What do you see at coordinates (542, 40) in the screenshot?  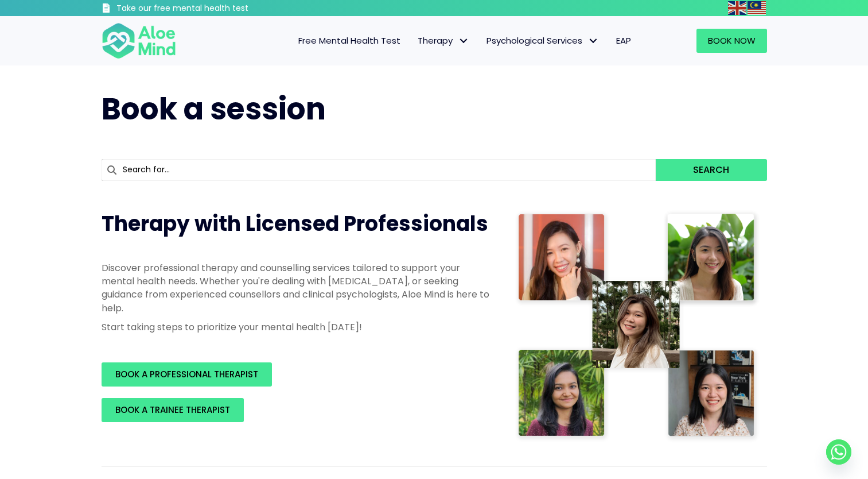 I see `span: Psychological Services` at bounding box center [542, 40].